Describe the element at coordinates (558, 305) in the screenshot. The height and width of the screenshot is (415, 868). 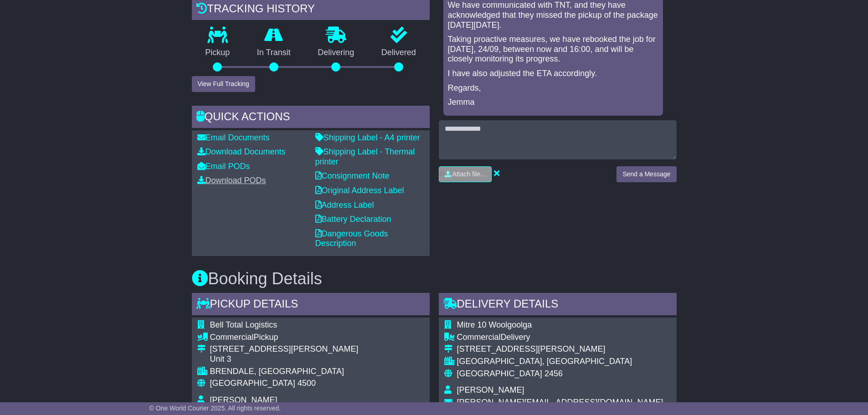
I see `div: Delivery Details` at that location.